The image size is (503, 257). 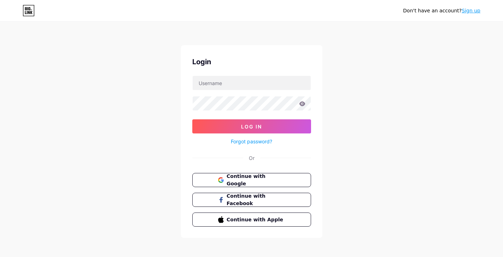 I want to click on a: Continue with Google, so click(x=252, y=180).